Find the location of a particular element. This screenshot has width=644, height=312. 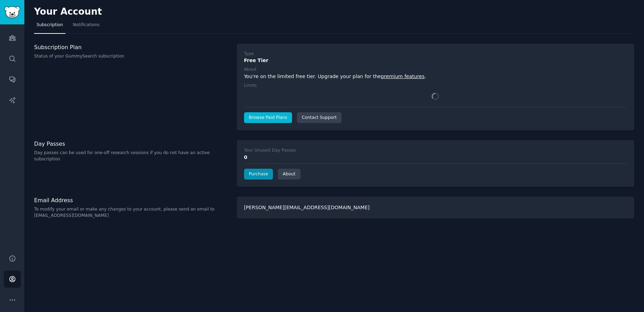

h3: Subscription Plan is located at coordinates (132, 47).